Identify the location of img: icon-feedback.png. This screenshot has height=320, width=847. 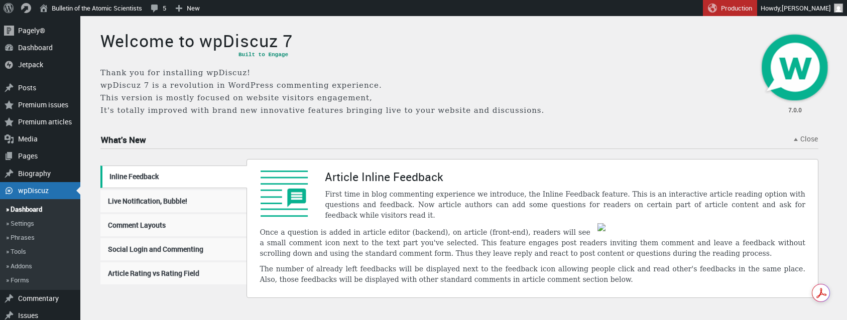
(292, 196).